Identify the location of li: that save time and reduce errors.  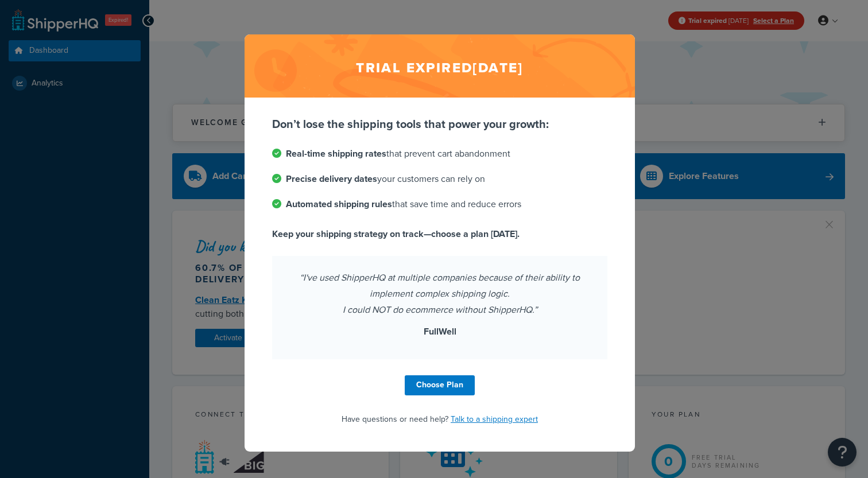
(440, 204).